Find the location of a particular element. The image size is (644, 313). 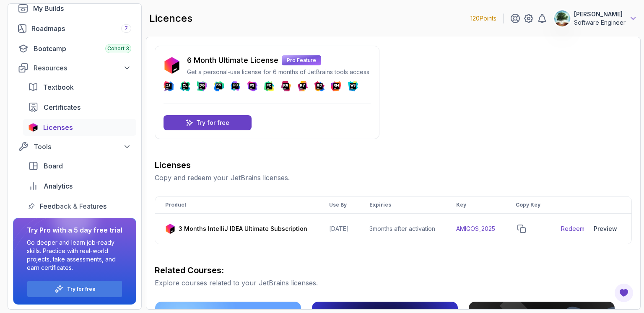

td: AMIGOS_2025 is located at coordinates (476, 228).